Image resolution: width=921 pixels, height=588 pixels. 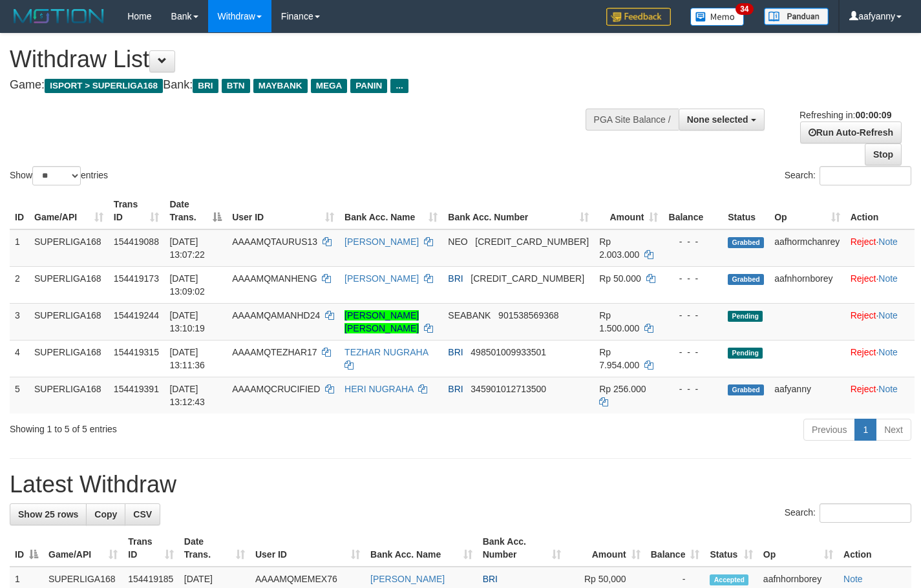 I want to click on img: MOTION_logo.png, so click(x=59, y=16).